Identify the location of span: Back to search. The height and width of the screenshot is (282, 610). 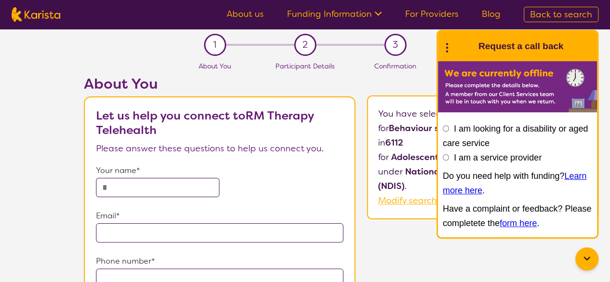
(560, 14).